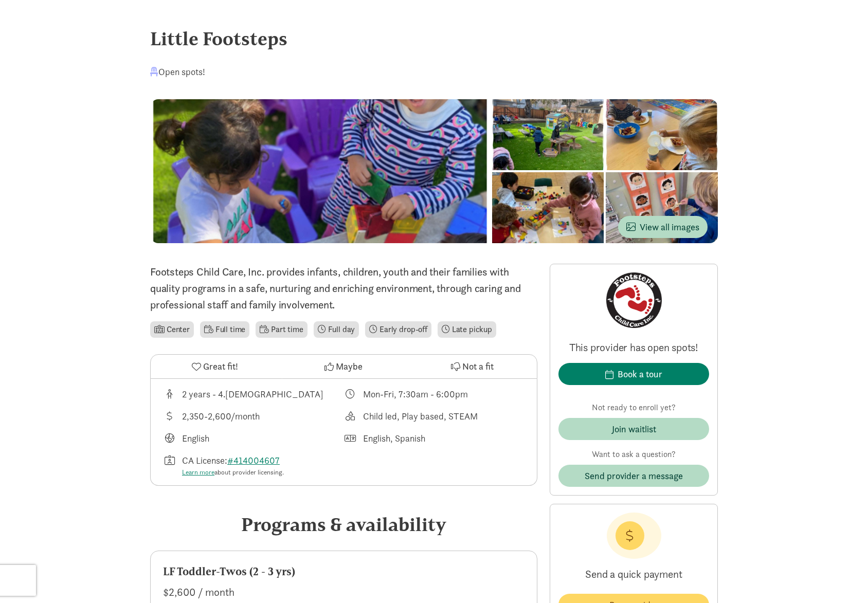 The image size is (868, 603). Describe the element at coordinates (221, 366) in the screenshot. I see `span: Great fit!` at that location.